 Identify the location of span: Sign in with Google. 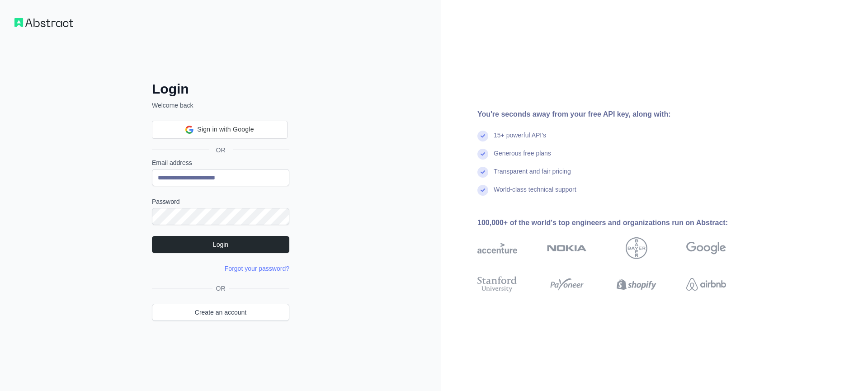
(225, 129).